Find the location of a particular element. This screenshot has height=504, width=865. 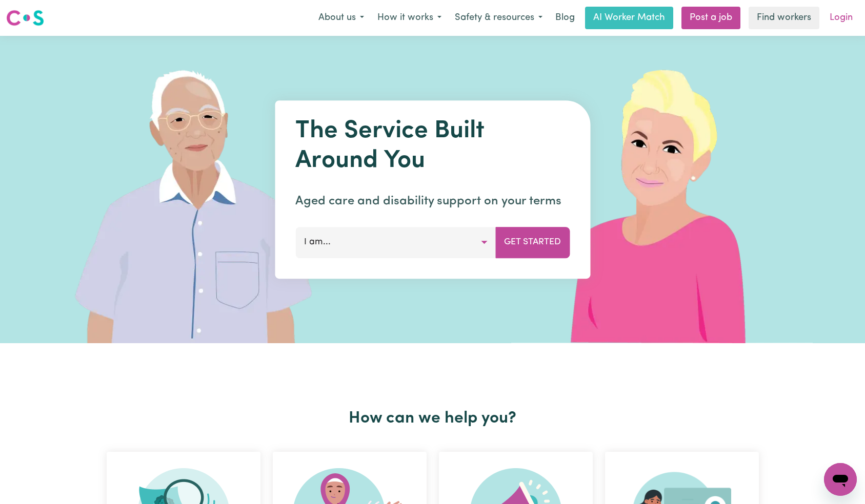

button: How it works is located at coordinates (409, 18).